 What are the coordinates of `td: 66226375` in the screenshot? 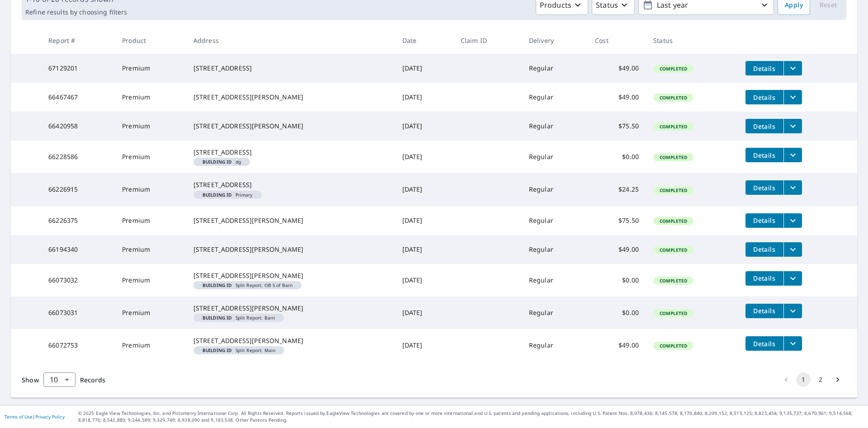 It's located at (77, 221).